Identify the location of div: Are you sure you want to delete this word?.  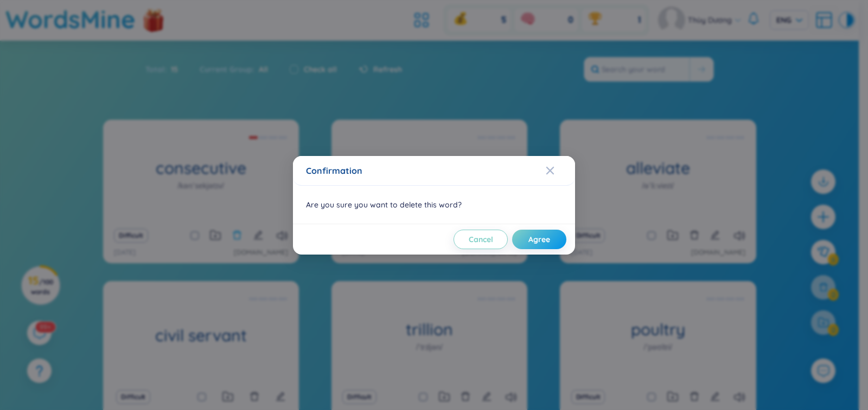
(434, 205).